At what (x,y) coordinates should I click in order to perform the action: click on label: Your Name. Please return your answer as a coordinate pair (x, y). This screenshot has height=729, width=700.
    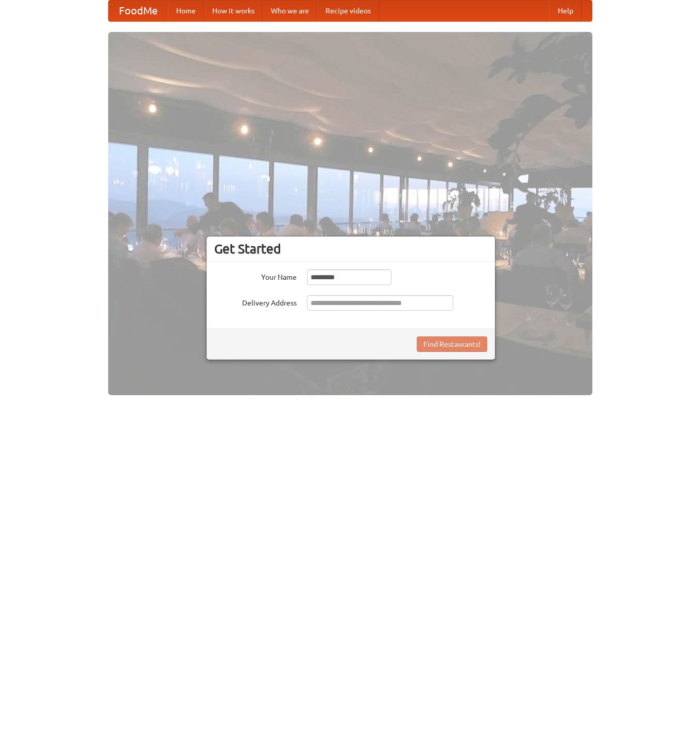
    Looking at the image, I should click on (256, 276).